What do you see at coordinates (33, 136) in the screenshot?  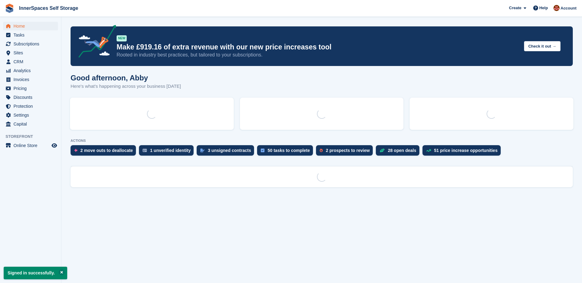 I see `span: Storefront` at bounding box center [33, 136].